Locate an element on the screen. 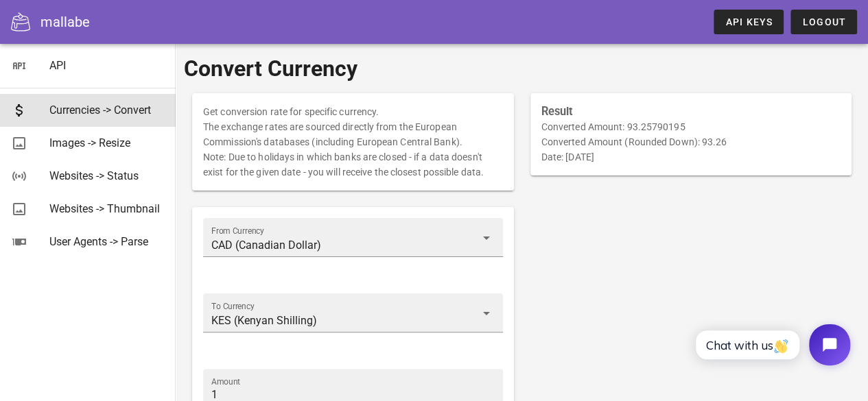  label: To Currency is located at coordinates (232, 306).